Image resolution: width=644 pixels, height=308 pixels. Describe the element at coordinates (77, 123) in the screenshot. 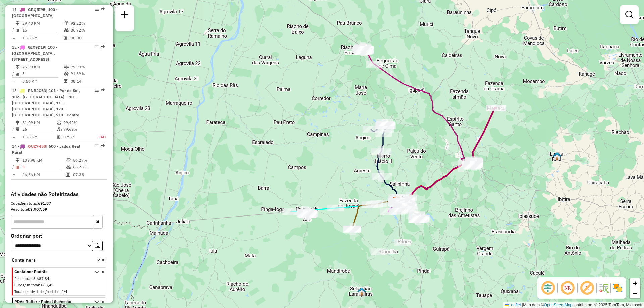

I see `td: 99,42%` at that location.